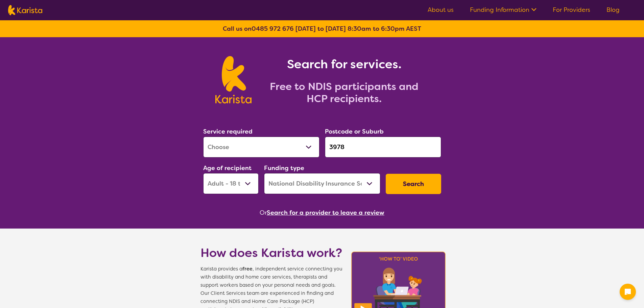 The image size is (644, 308). What do you see at coordinates (413, 184) in the screenshot?
I see `button: Search` at bounding box center [413, 184].